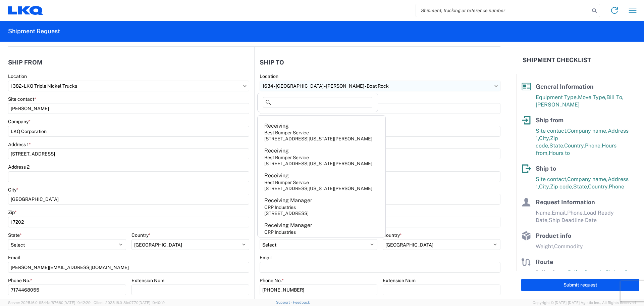 This screenshot has width=644, height=306. What do you see at coordinates (569, 246) in the screenshot?
I see `span: Commodity` at bounding box center [569, 246].